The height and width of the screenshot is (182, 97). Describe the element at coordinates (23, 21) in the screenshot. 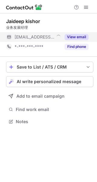

I see `div: Jaideep kishor` at that location.